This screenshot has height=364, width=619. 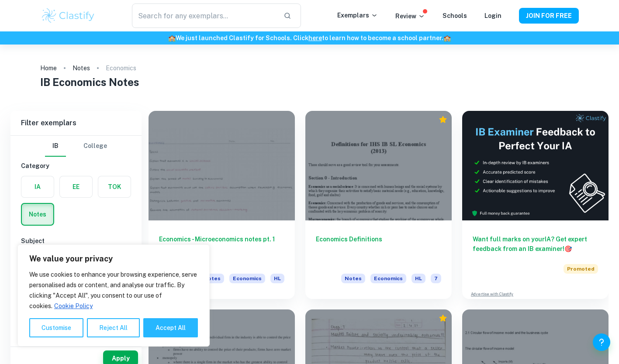 I want to click on h6: Economics - Microeconomics notes pt. 1, so click(x=221, y=249).